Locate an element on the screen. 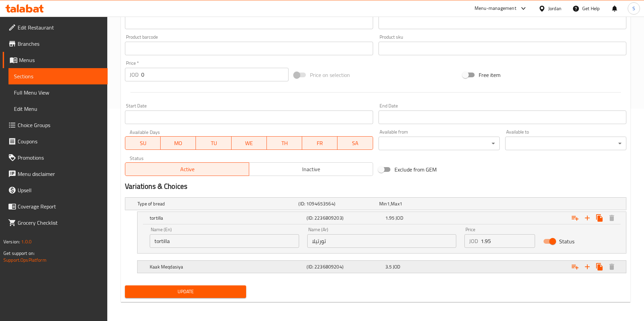 Image resolution: width=644 pixels, height=321 pixels. span: 1.95 is located at coordinates (390, 218).